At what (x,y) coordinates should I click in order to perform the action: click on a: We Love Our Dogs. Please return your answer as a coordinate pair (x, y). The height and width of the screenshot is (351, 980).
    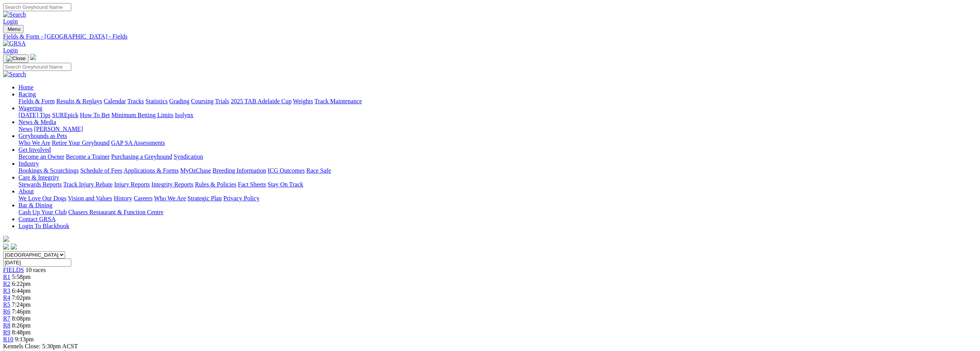
    Looking at the image, I should click on (42, 198).